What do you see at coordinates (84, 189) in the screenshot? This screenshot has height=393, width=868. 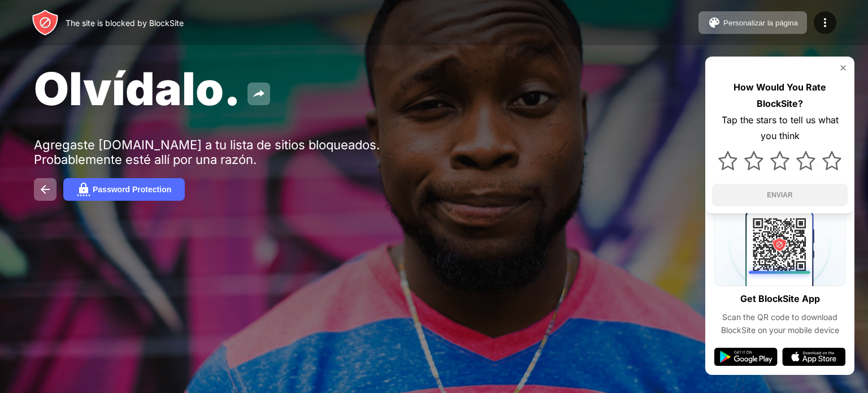 I see `img: password.svg` at bounding box center [84, 189].